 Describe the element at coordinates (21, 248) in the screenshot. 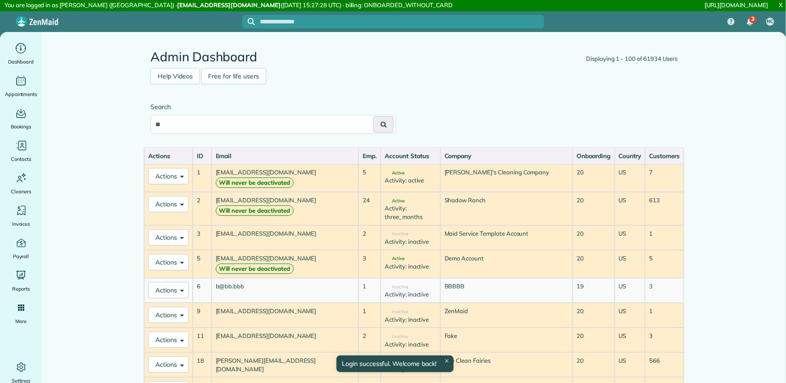

I see `a: Payroll` at that location.